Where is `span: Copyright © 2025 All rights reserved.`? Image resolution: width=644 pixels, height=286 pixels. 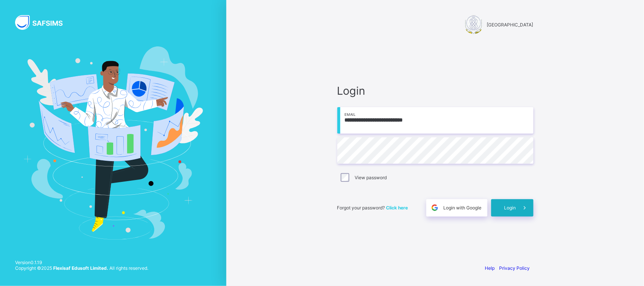
span: Copyright © 2025 All rights reserved. is located at coordinates (81, 268).